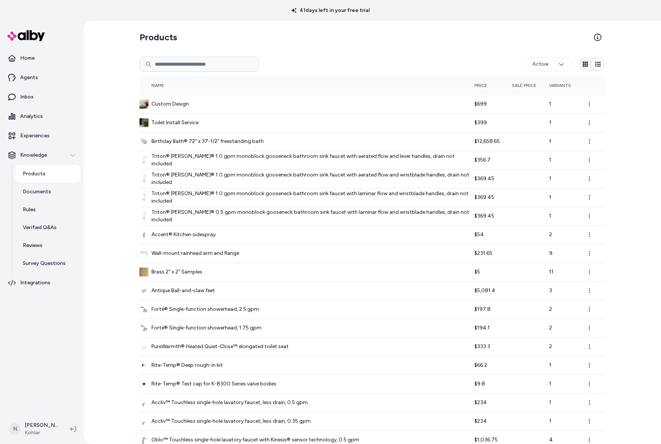 Image resolution: width=661 pixels, height=444 pixels. Describe the element at coordinates (144, 123) in the screenshot. I see `img: Toilet Install Service` at that location.